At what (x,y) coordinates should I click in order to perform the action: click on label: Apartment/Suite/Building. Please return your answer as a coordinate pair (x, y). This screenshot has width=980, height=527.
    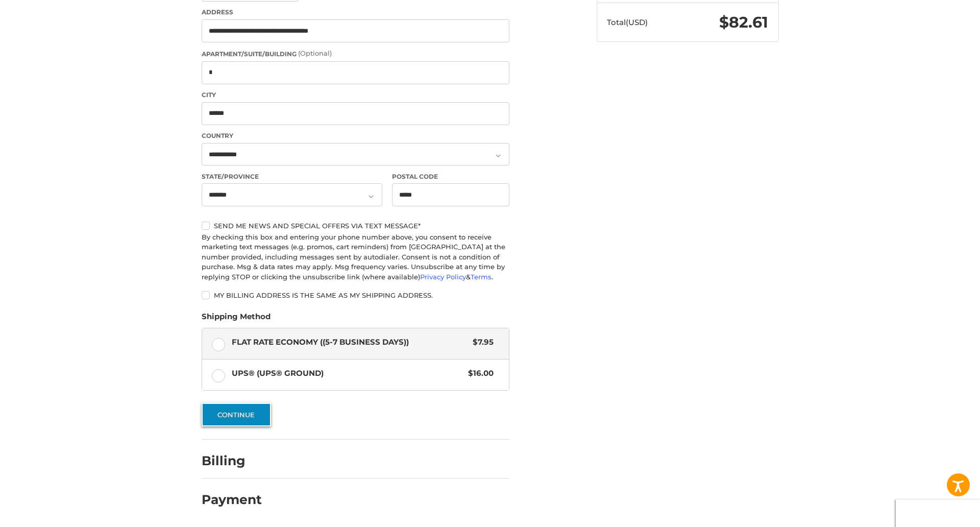
    Looking at the image, I should click on (355, 54).